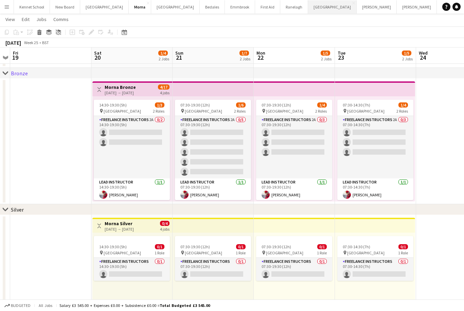 The height and width of the screenshot is (311, 464). Describe the element at coordinates (25, 19) in the screenshot. I see `a: Edit` at that location.